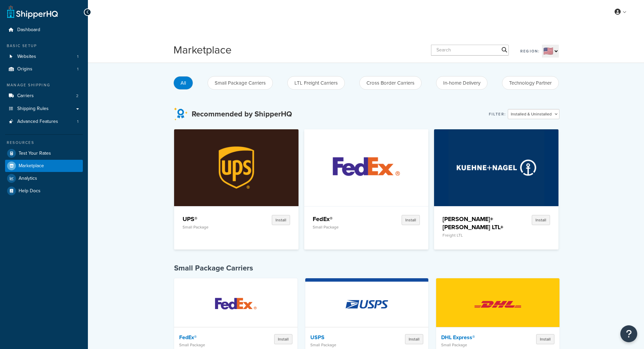 This screenshot has width=644, height=349. What do you see at coordinates (470, 50) in the screenshot?
I see `input: Search` at bounding box center [470, 50].